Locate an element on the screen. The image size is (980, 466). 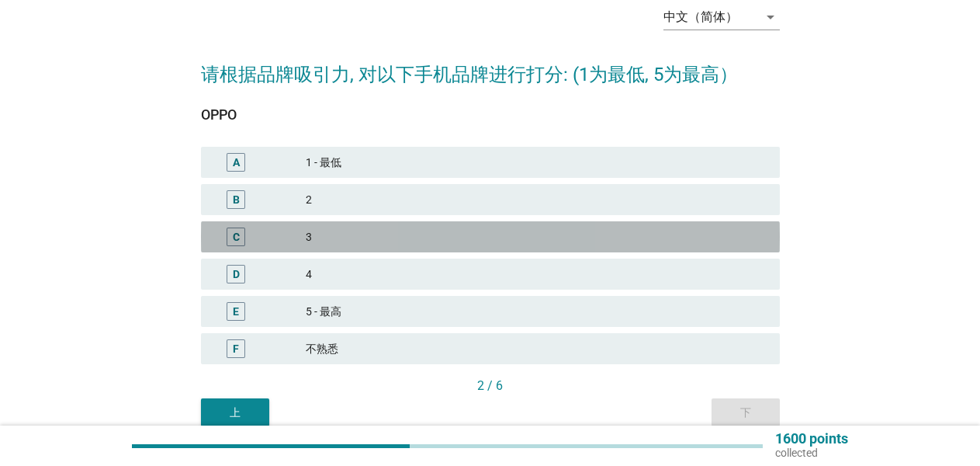
div: B is located at coordinates (236, 199).